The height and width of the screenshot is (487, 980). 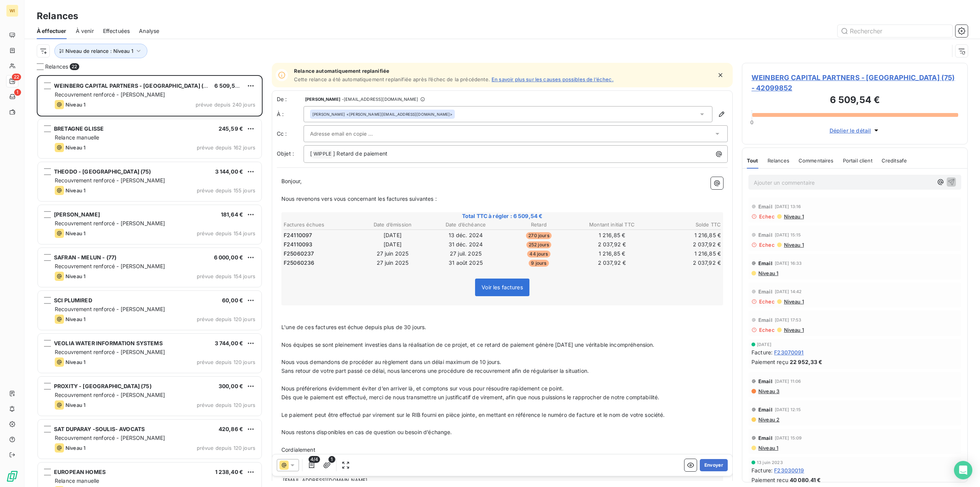 What do you see at coordinates (298, 235) in the screenshot?
I see `span: F24110097` at bounding box center [298, 235].